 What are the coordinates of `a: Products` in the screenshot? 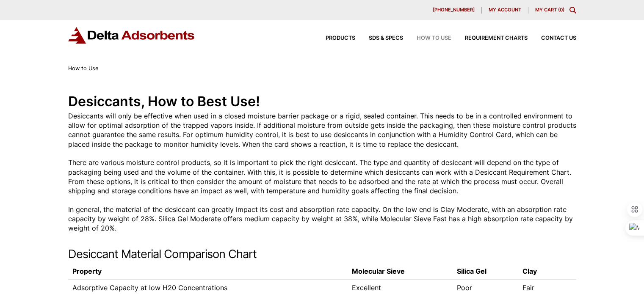 It's located at (334, 38).